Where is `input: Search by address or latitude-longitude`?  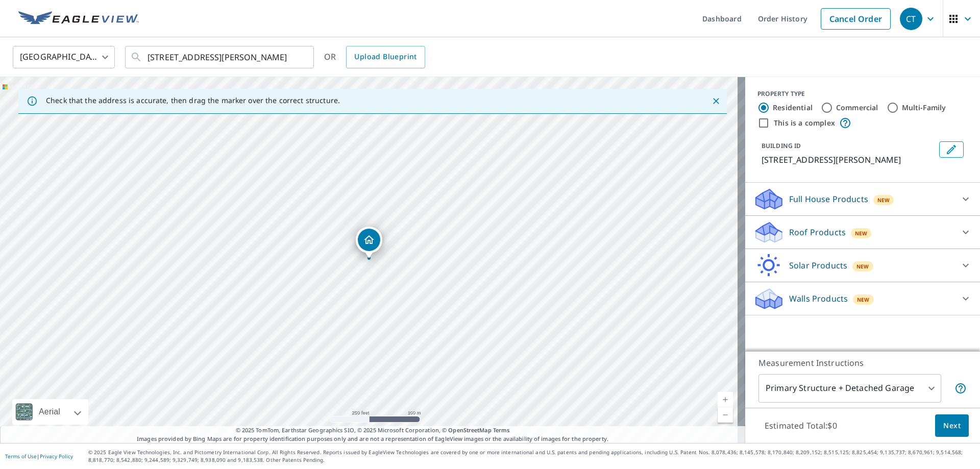
input: Search by address or latitude-longitude is located at coordinates (220, 57).